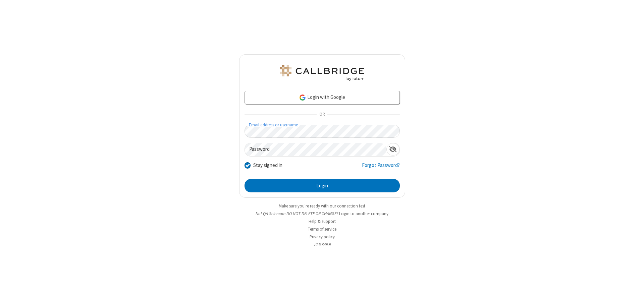 The image size is (644, 307). I want to click on a: Terms of service, so click(322, 229).